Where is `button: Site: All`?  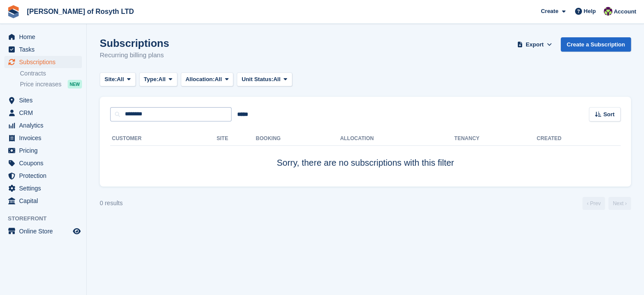 button: Site: All is located at coordinates (118, 79).